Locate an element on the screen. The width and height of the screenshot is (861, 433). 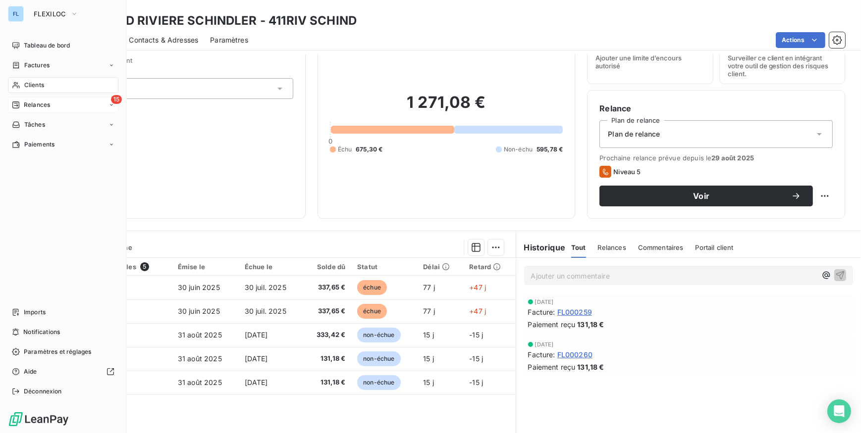
span: 15 is located at coordinates (116, 100).